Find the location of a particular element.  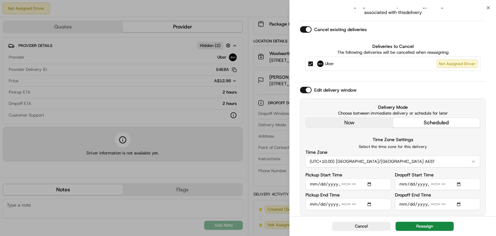

label: Pickup Start Time is located at coordinates (324, 175).